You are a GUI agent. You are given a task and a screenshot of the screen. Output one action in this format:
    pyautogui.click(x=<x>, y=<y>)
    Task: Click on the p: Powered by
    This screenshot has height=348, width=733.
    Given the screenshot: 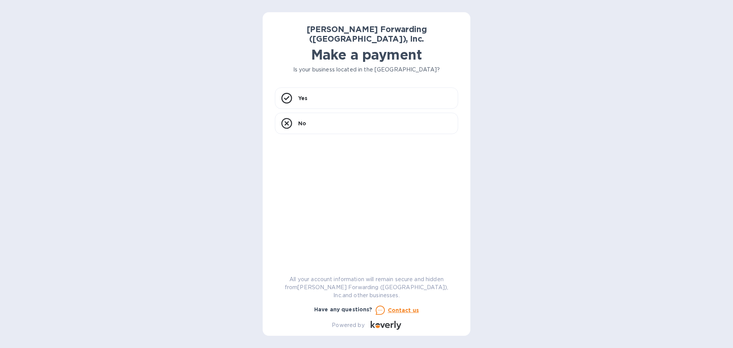 What is the action you would take?
    pyautogui.click(x=348, y=325)
    